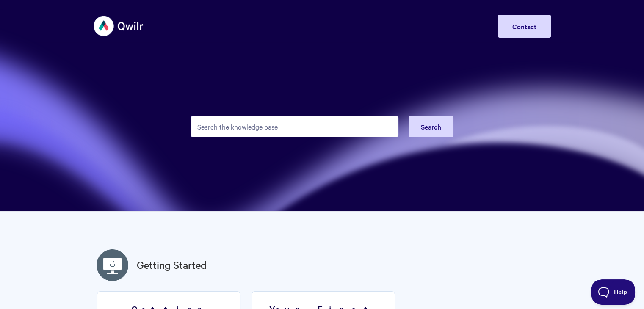 The image size is (644, 309). I want to click on a: Getting Started, so click(171, 265).